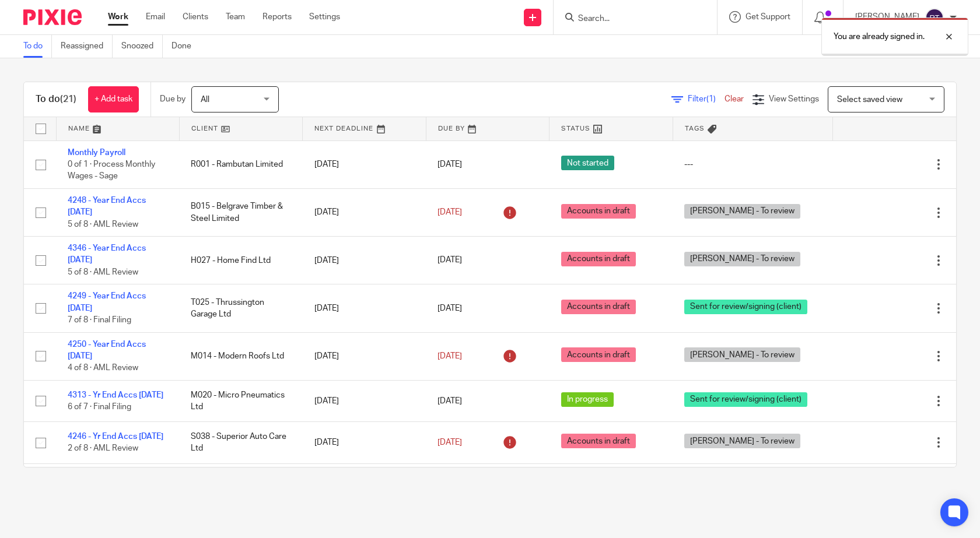 The width and height of the screenshot is (980, 538). I want to click on a: Clear, so click(734, 99).